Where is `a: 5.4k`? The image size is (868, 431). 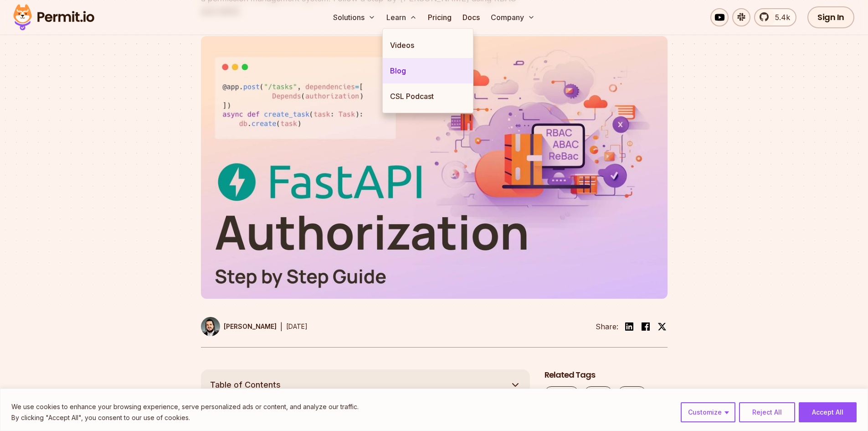 a: 5.4k is located at coordinates (775, 17).